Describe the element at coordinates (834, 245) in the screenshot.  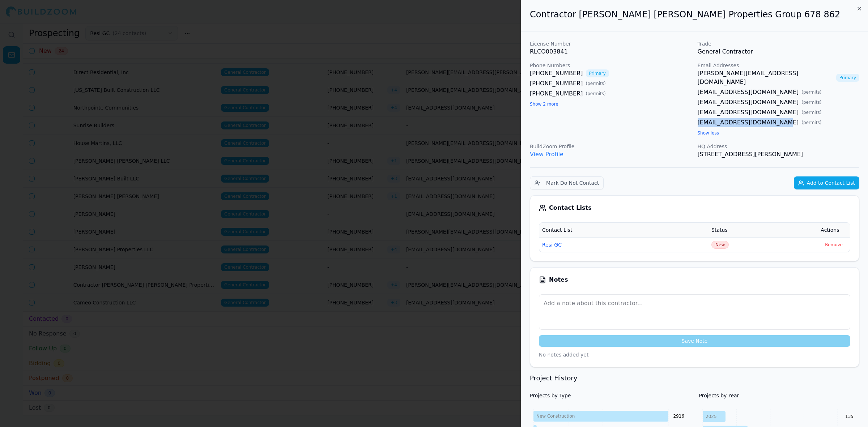
I see `button: Remove` at that location.